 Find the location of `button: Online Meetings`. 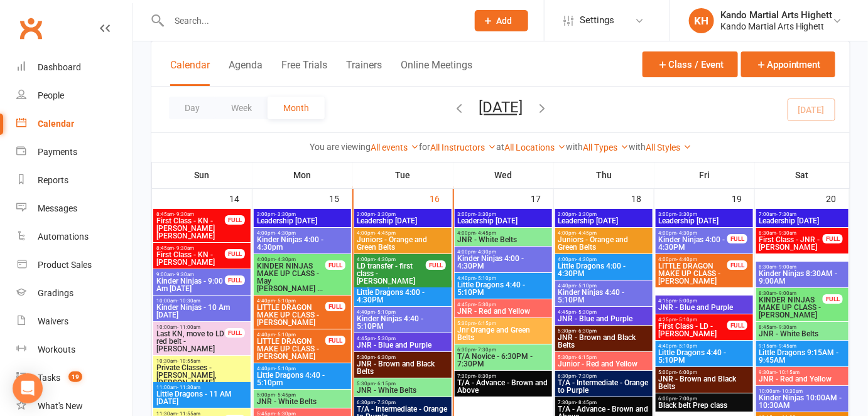

button: Online Meetings is located at coordinates (436, 72).